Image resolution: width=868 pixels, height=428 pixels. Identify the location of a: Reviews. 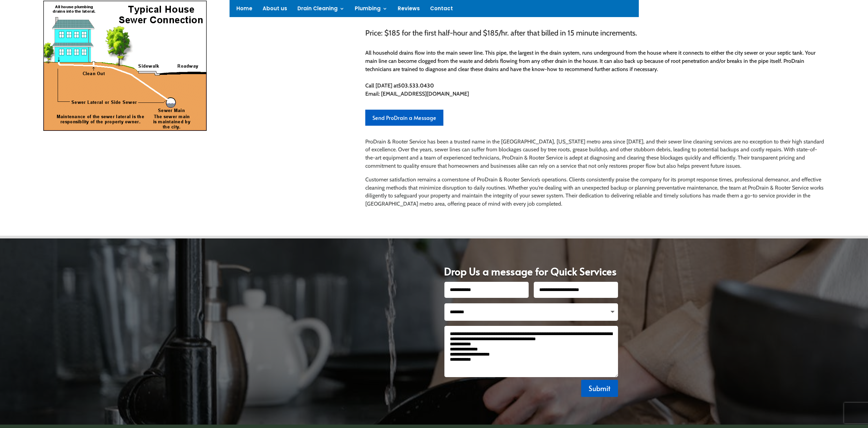
(409, 10).